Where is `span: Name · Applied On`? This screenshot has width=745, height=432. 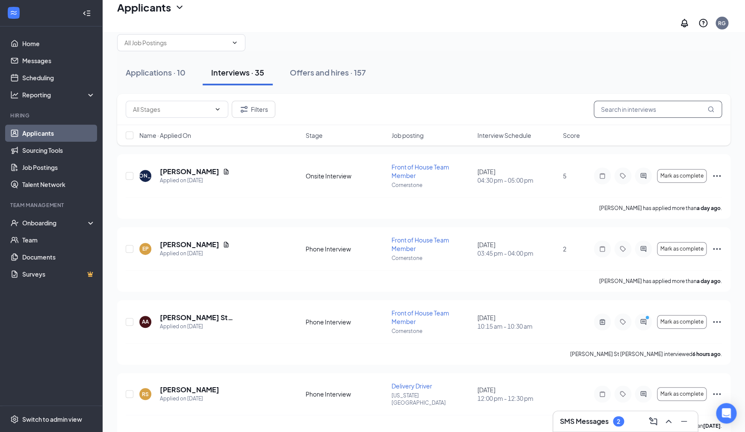
span: Name · Applied On is located at coordinates (165, 135).